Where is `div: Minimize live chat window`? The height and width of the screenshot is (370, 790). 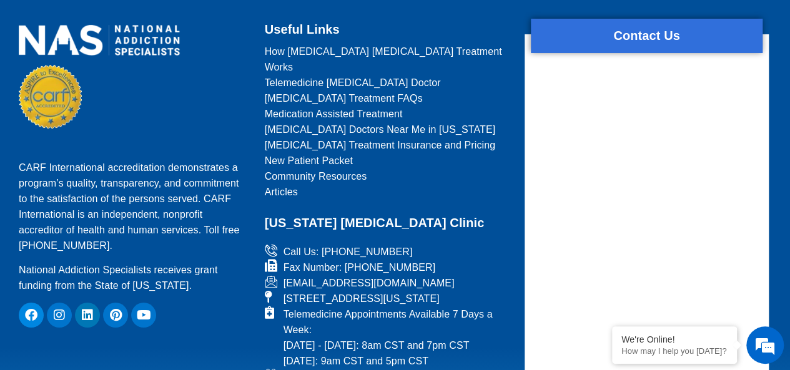
div: Minimize live chat window is located at coordinates (220, 21).